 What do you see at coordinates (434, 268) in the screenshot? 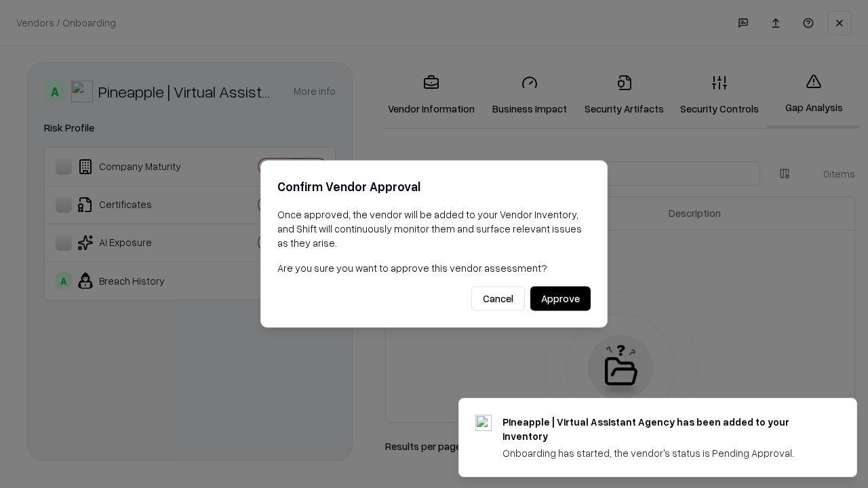
I see `p: Are you sure you want to approve this vendor assessment?` at bounding box center [434, 268].